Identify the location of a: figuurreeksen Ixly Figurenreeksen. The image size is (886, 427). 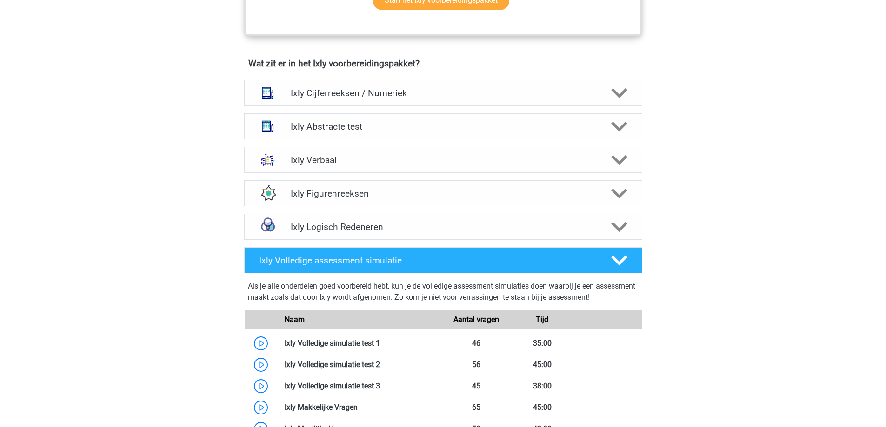
(443, 193).